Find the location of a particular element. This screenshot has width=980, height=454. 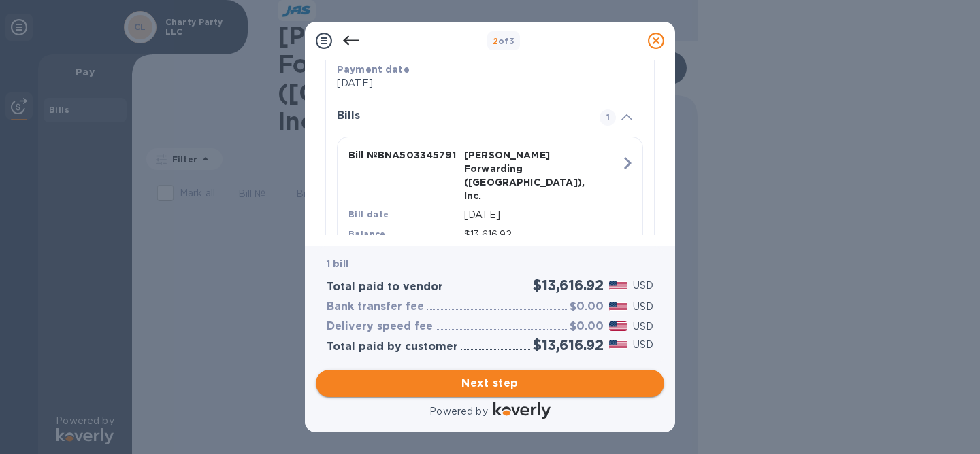

b: of 3 is located at coordinates (504, 41).